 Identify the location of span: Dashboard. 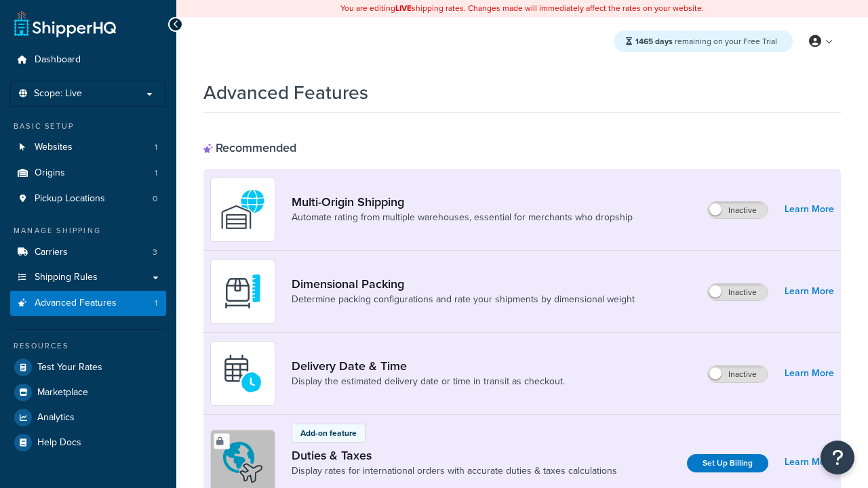
(58, 60).